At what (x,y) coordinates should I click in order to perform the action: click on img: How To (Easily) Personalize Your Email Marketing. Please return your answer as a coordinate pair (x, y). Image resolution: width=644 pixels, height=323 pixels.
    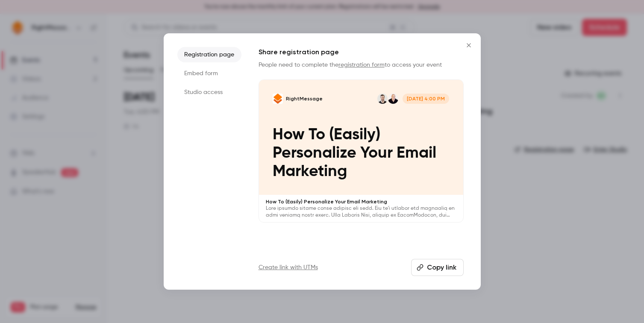
    Looking at the image, I should click on (278, 99).